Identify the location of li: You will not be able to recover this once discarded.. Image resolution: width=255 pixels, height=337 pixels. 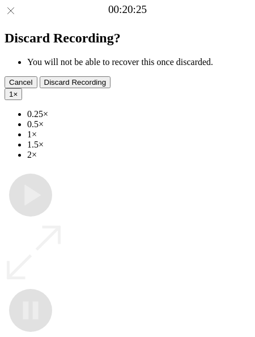
(139, 62).